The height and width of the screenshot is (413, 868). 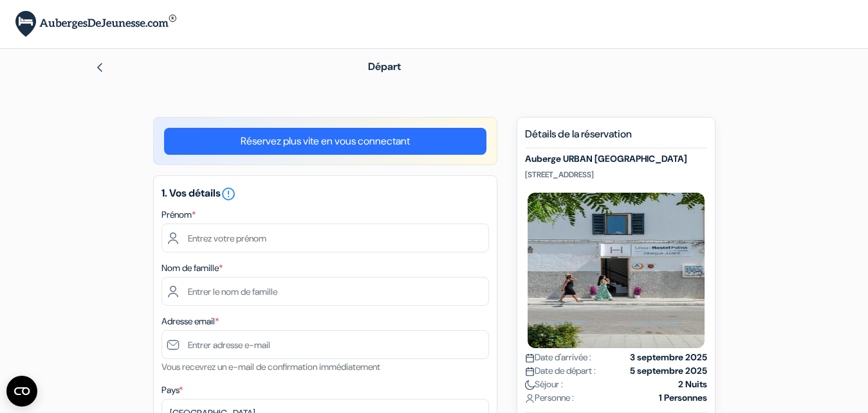 I want to click on span: Date de départ :, so click(x=560, y=371).